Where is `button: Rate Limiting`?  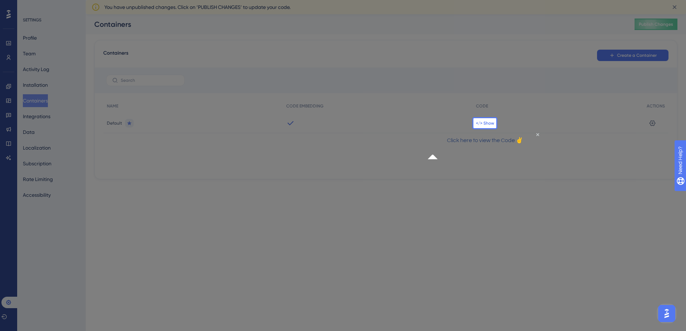
button: Rate Limiting is located at coordinates (38, 179).